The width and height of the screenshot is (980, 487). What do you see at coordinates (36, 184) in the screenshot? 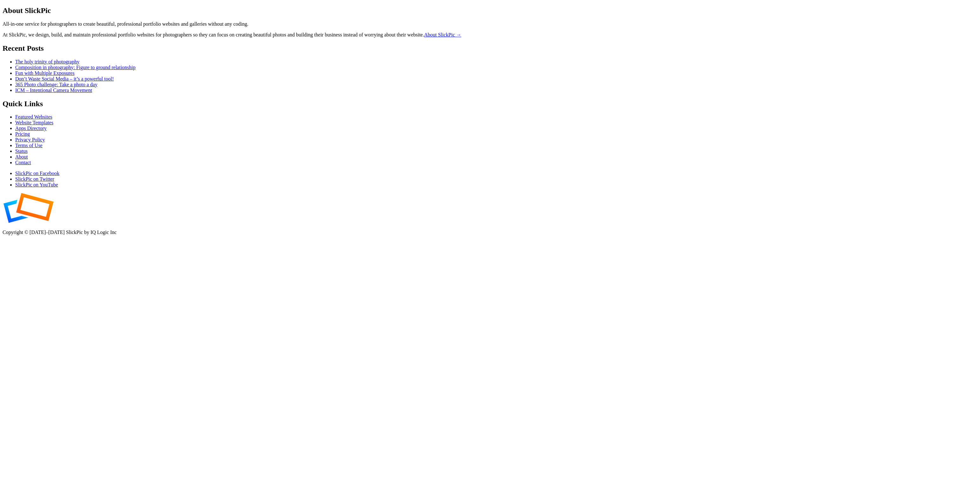
I see `a: SlickPic on YouTube` at bounding box center [36, 184].